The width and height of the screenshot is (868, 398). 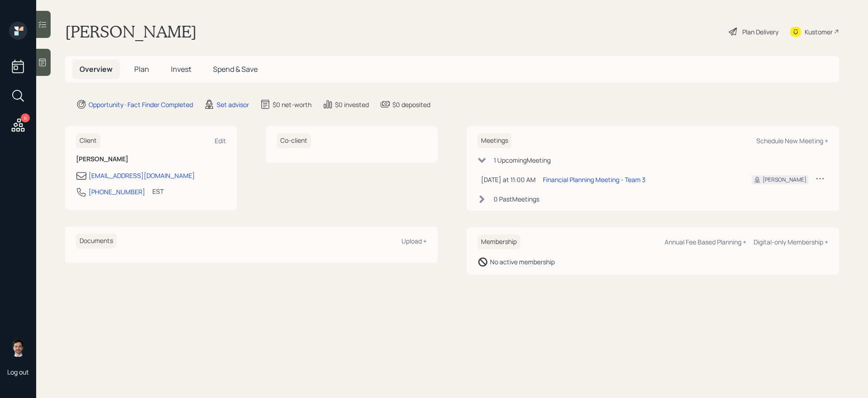 What do you see at coordinates (495, 140) in the screenshot?
I see `h6: Meetings` at bounding box center [495, 140].